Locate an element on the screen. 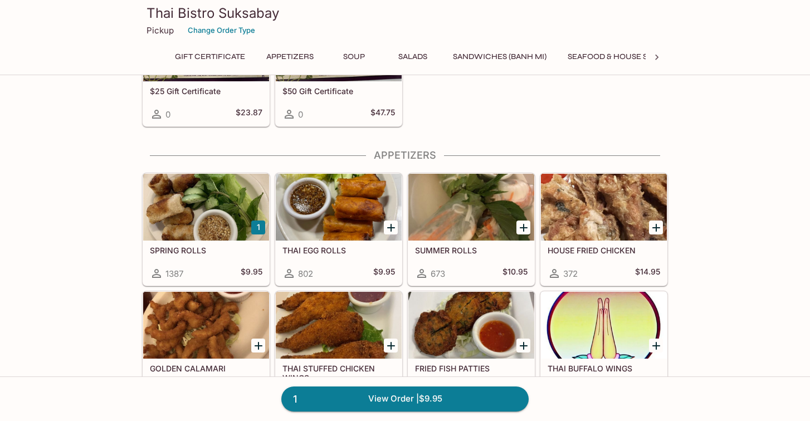  h5: $10.95 is located at coordinates (515, 274).